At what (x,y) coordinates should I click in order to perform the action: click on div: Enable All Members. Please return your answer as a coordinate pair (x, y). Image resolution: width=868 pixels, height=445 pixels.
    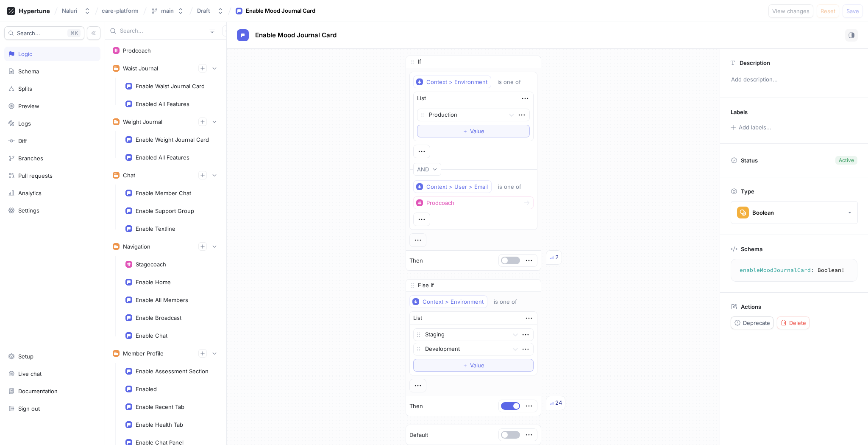
    Looking at the image, I should click on (162, 300).